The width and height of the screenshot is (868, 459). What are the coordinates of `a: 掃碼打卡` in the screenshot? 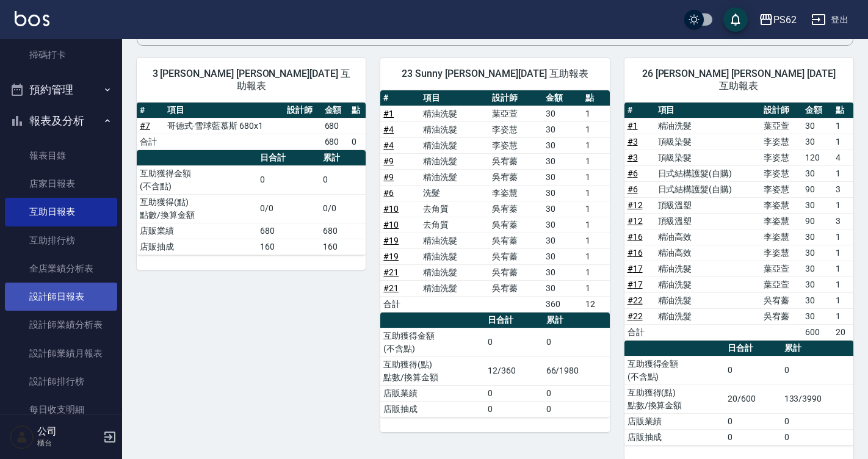 It's located at (61, 54).